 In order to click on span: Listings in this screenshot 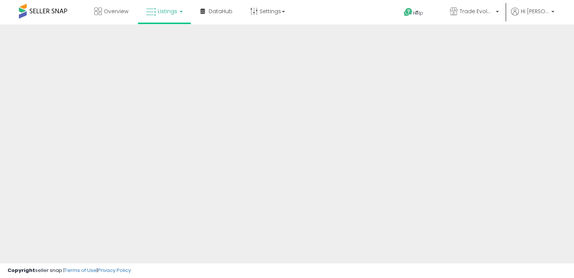, I will do `click(167, 11)`.